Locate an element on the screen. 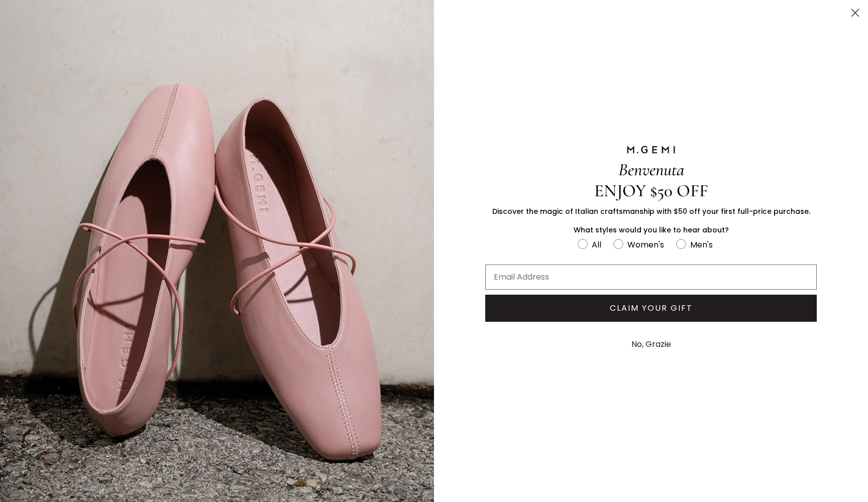 The width and height of the screenshot is (868, 502). button: Close dialog is located at coordinates (855, 13).